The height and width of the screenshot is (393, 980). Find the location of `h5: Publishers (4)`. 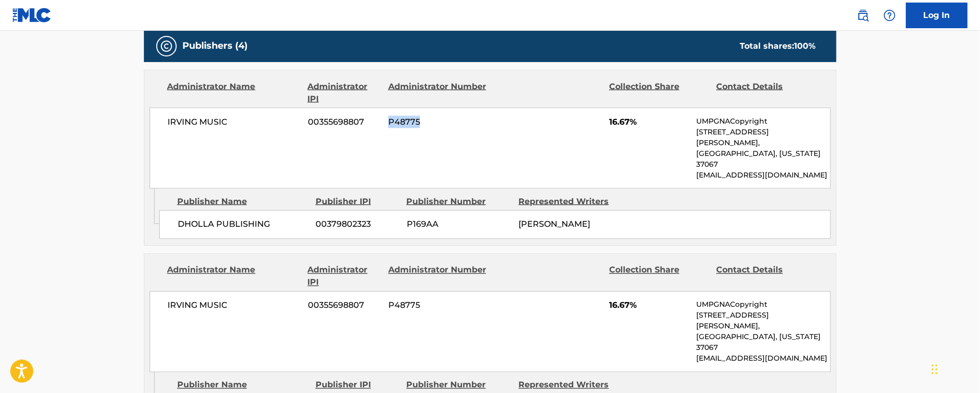

h5: Publishers (4) is located at coordinates (215, 46).